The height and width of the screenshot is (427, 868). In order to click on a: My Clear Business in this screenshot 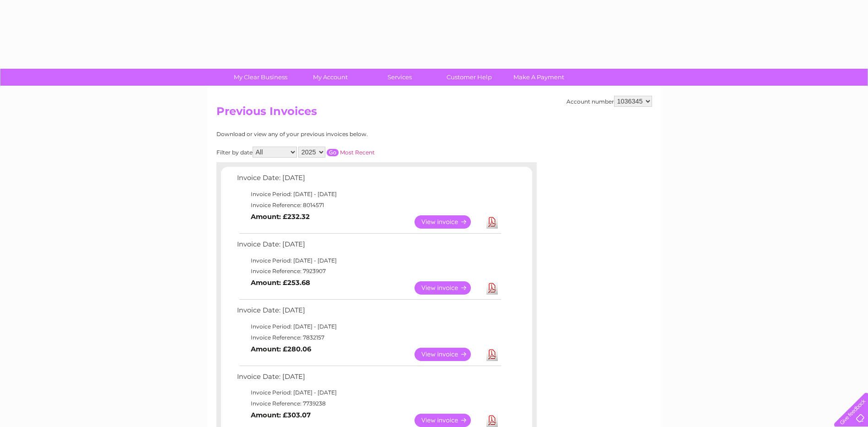, I will do `click(260, 77)`.